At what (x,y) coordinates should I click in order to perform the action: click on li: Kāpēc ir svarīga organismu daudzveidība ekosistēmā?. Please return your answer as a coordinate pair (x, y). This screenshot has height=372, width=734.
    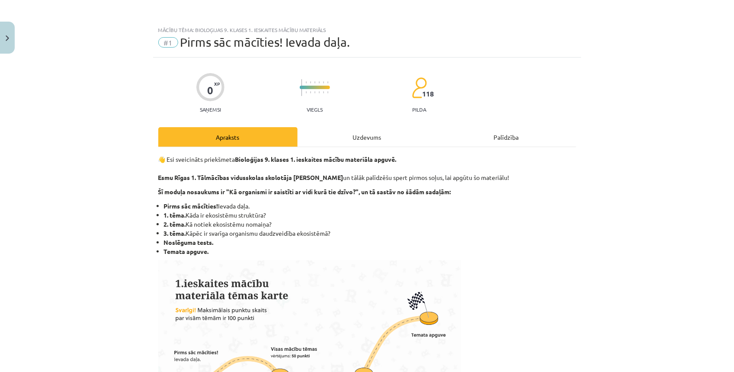
    Looking at the image, I should click on (370, 233).